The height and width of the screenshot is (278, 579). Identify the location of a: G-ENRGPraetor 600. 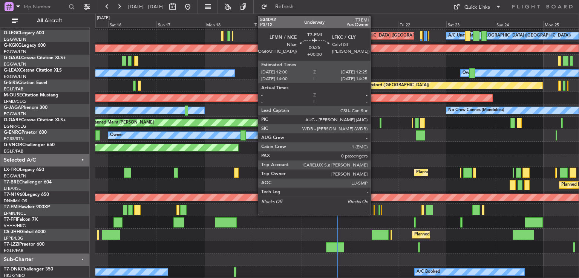
(25, 133).